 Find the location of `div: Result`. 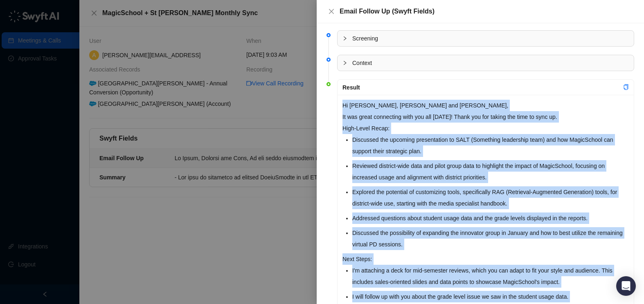

div: Result is located at coordinates (483, 87).